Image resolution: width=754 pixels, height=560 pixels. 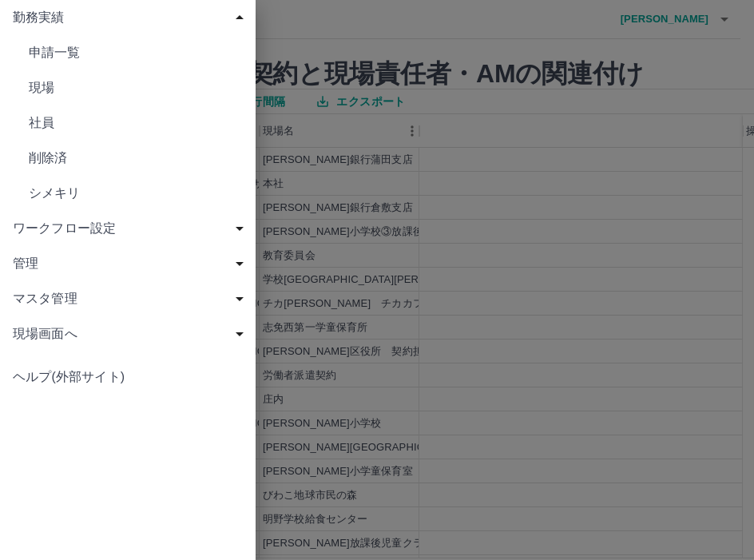 What do you see at coordinates (131, 228) in the screenshot?
I see `span: ワークフロー設定` at bounding box center [131, 228].